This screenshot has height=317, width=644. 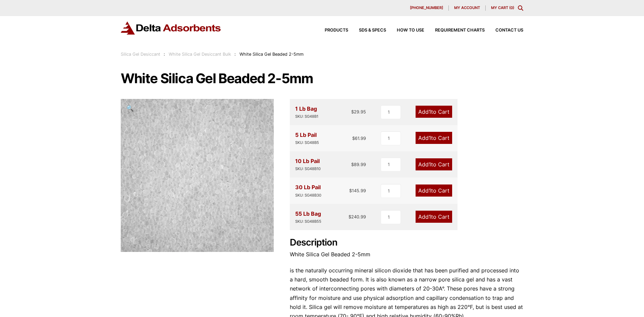 What do you see at coordinates (459, 30) in the screenshot?
I see `span: Requirement Charts` at bounding box center [459, 30].